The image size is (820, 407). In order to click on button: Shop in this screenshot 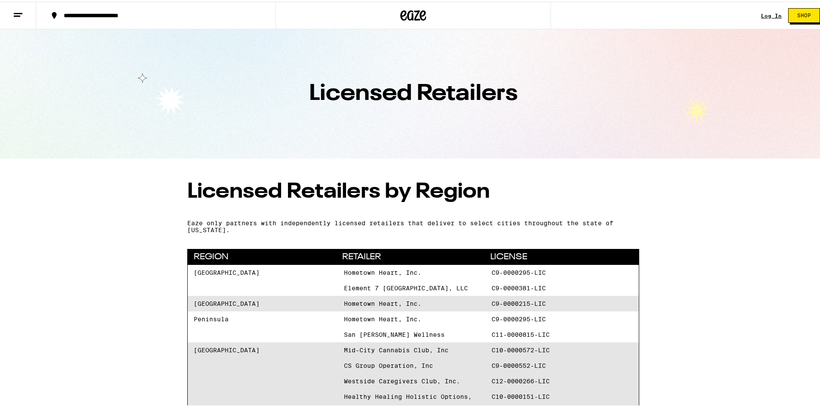, I will do `click(804, 14)`.